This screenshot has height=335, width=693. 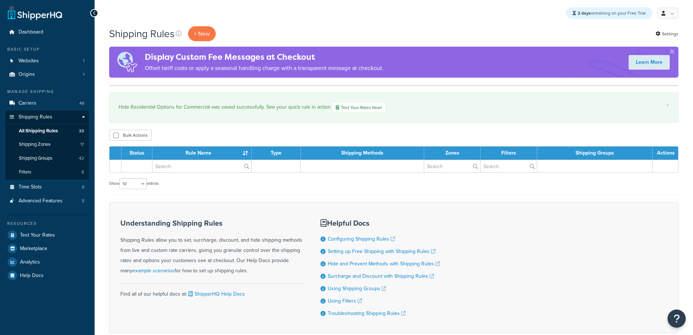 What do you see at coordinates (47, 61) in the screenshot?
I see `li: Websites` at bounding box center [47, 61].